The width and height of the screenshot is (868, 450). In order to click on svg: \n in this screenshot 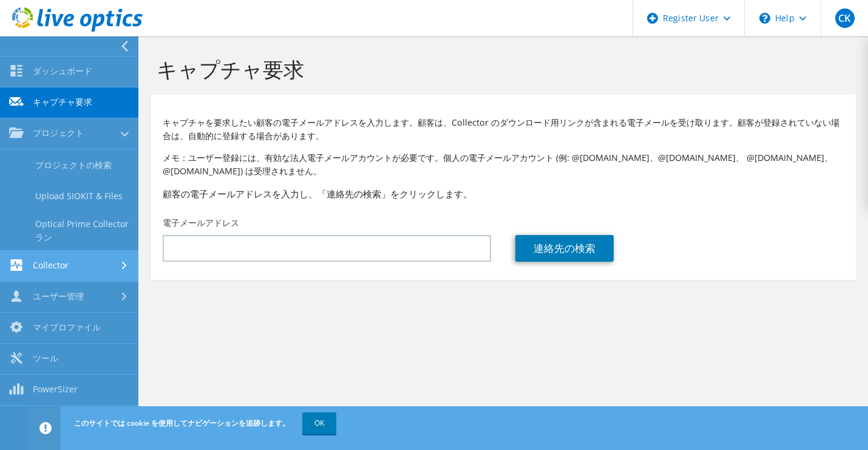, I will do `click(765, 19)`.